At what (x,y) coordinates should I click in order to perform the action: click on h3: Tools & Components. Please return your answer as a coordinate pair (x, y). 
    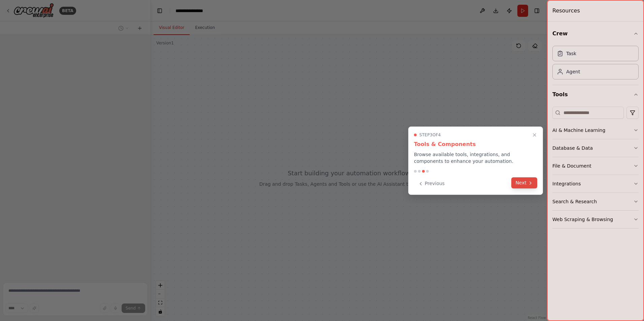
    Looking at the image, I should click on (475, 144).